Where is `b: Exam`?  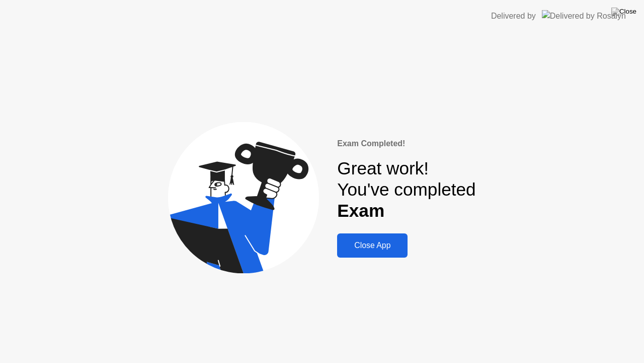
b: Exam is located at coordinates (361, 210).